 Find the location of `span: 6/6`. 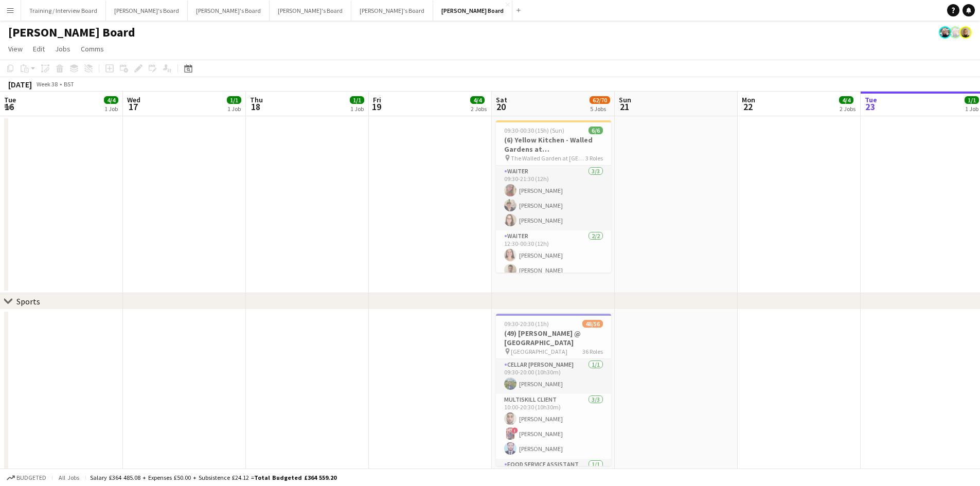

span: 6/6 is located at coordinates (596, 130).